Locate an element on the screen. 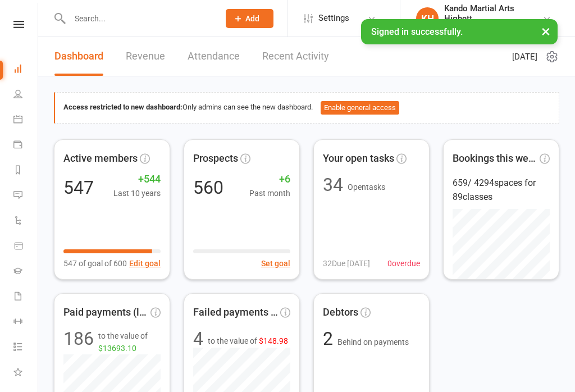 This screenshot has height=392, width=575. a: Product Sales is located at coordinates (26, 246).